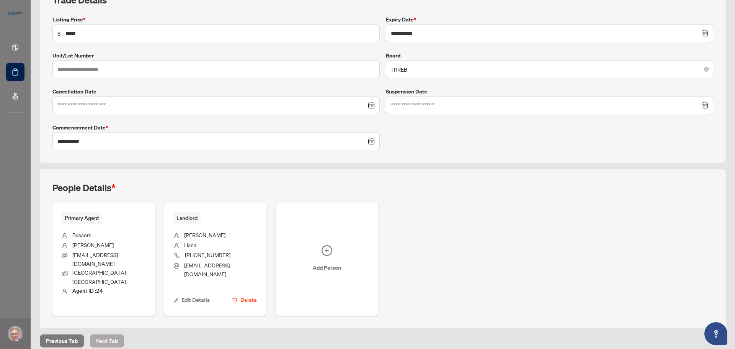  I want to click on h2: People Details, so click(84, 188).